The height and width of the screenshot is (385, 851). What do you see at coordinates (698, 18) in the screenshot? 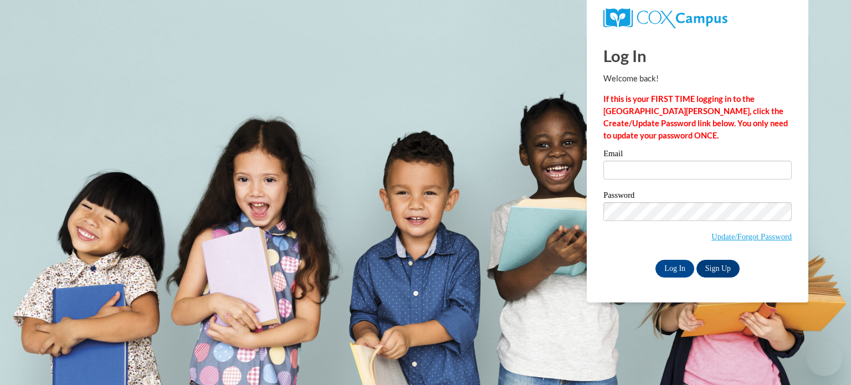
I see `a: COX Campus` at bounding box center [698, 18].